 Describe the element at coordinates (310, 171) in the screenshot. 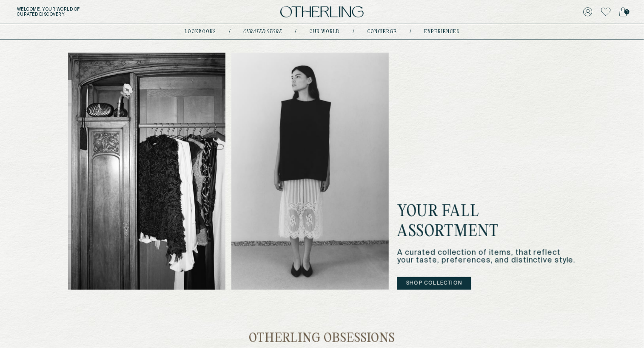

I see `img: Cover 2` at that location.